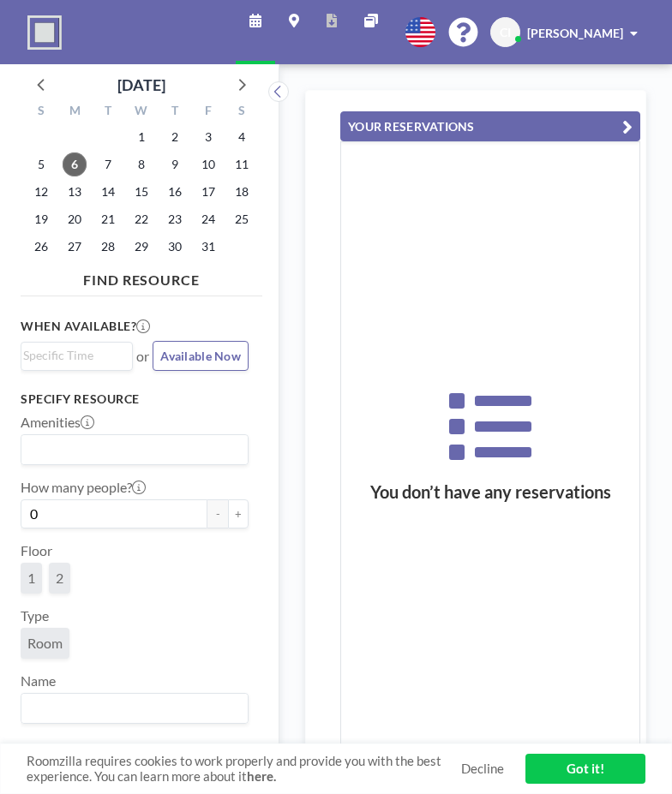  Describe the element at coordinates (38, 680) in the screenshot. I see `label: Name` at that location.